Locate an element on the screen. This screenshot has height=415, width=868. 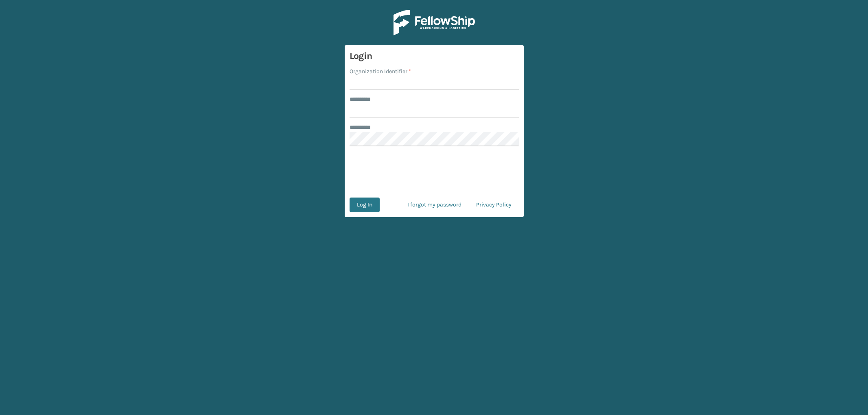
a: I forgot my password is located at coordinates (434, 205).